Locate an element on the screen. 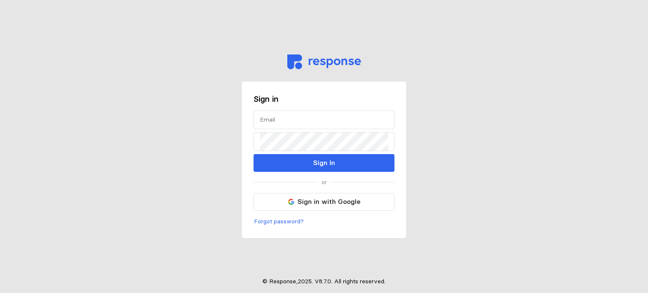 This screenshot has height=293, width=648. p: © Response, 2025 . V 8.7.0 . All rights reserved. is located at coordinates (324, 281).